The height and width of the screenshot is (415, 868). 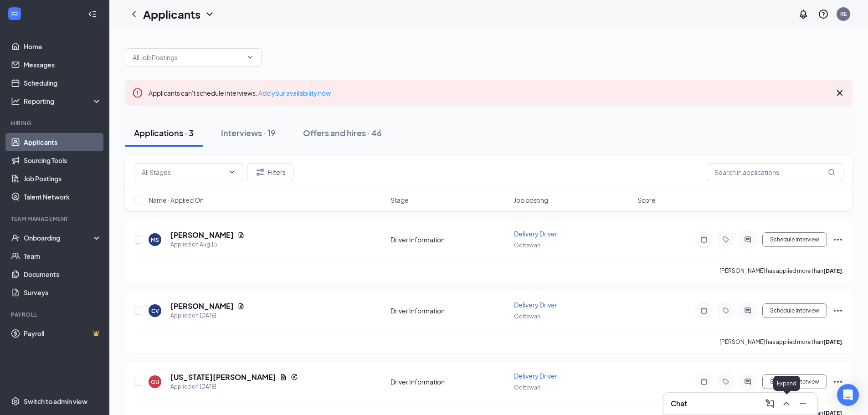 What do you see at coordinates (55, 218) in the screenshot?
I see `div: Team Management` at bounding box center [55, 218].